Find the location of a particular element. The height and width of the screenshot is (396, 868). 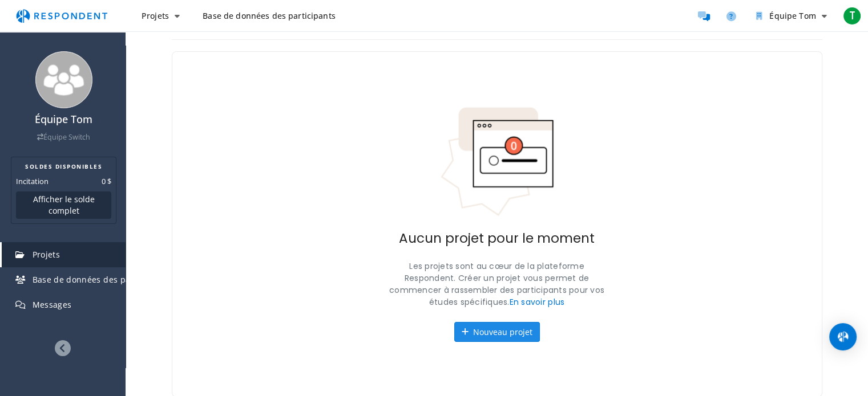

img: respondent-logo.png is located at coordinates (62, 16).